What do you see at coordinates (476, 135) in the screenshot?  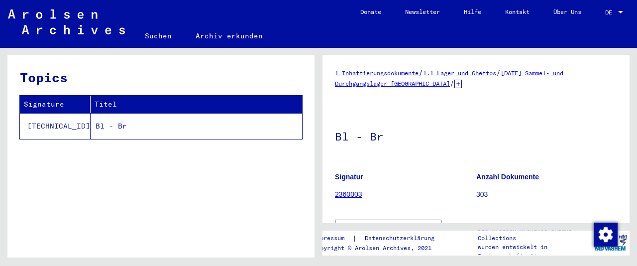 I see `h1: Bl - Br` at bounding box center [476, 135].